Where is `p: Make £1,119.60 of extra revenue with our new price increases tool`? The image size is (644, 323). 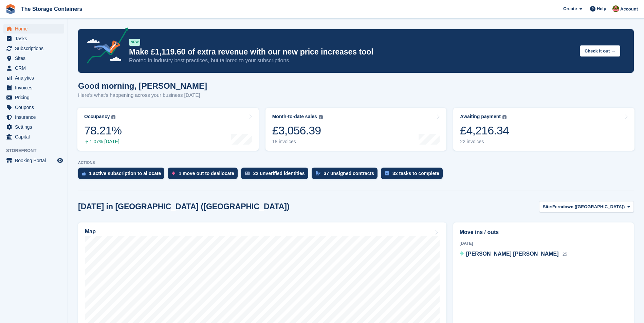 p: Make £1,119.60 of extra revenue with our new price increases tool is located at coordinates (352, 52).